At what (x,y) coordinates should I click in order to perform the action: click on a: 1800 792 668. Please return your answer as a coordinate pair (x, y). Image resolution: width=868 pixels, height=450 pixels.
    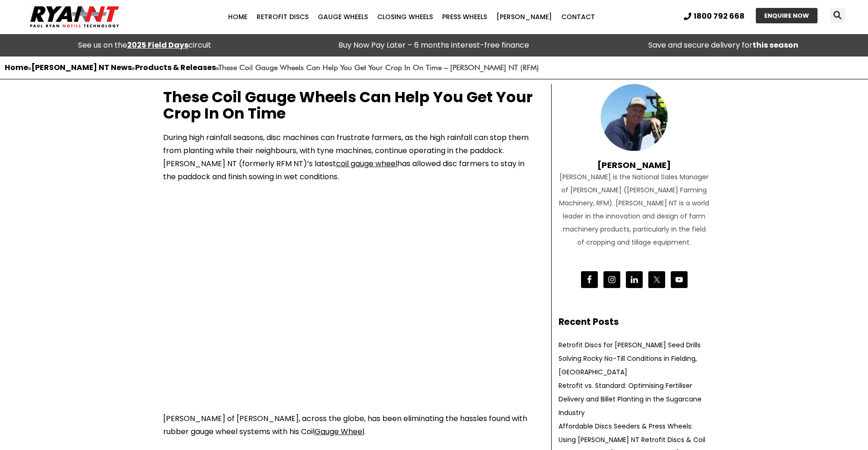
    Looking at the image, I should click on (714, 16).